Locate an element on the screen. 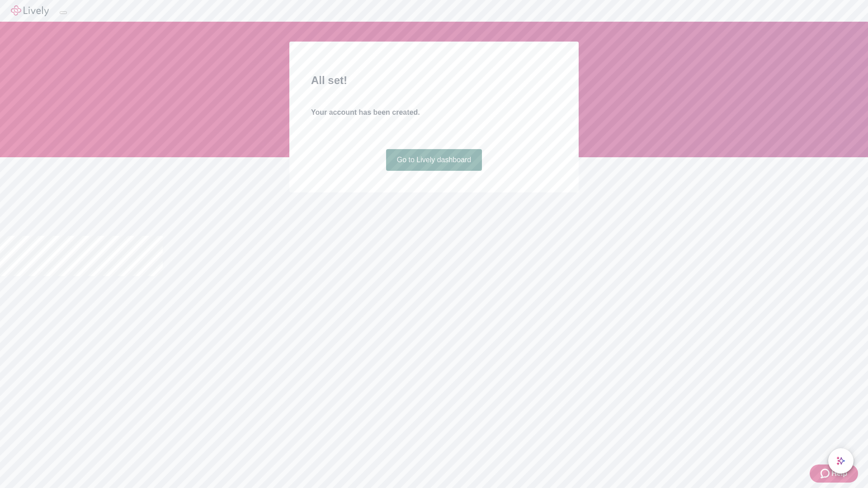 The width and height of the screenshot is (868, 488). button: chat is located at coordinates (841, 461).